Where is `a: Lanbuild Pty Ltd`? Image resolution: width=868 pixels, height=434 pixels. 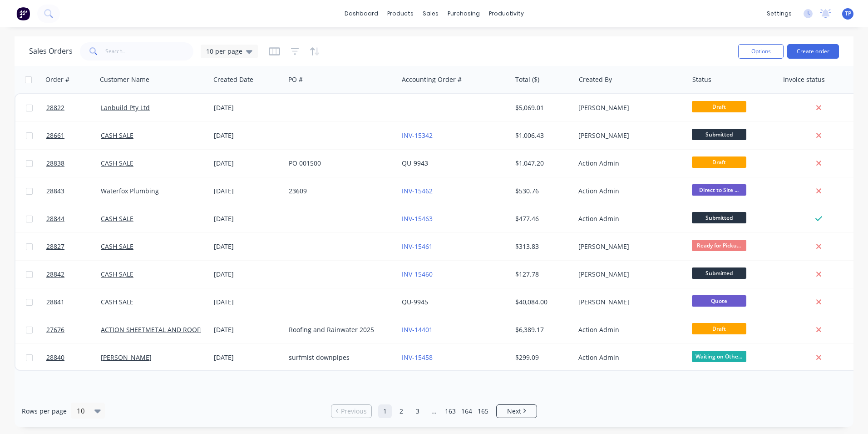
a: Lanbuild Pty Ltd is located at coordinates (125, 107).